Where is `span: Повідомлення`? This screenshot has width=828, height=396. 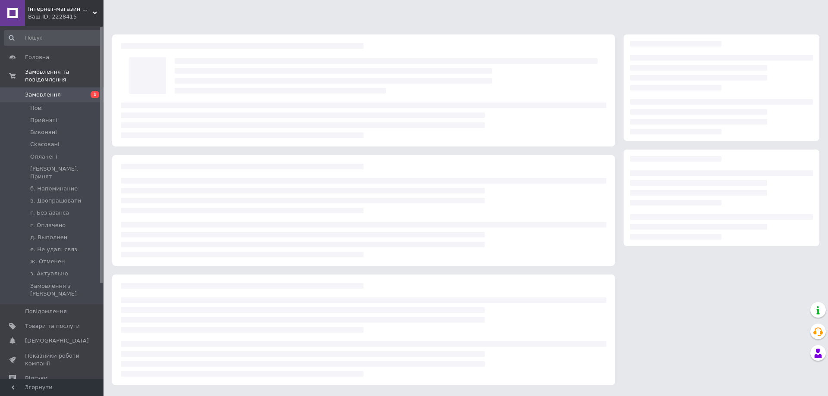 span: Повідомлення is located at coordinates (46, 312).